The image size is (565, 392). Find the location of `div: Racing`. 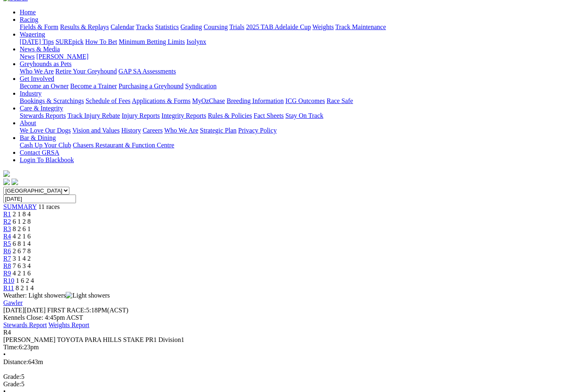

div: Racing is located at coordinates (291, 27).